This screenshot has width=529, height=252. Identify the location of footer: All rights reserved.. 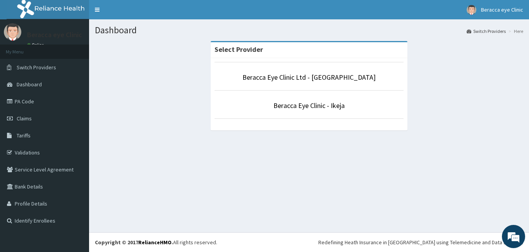
(309, 242).